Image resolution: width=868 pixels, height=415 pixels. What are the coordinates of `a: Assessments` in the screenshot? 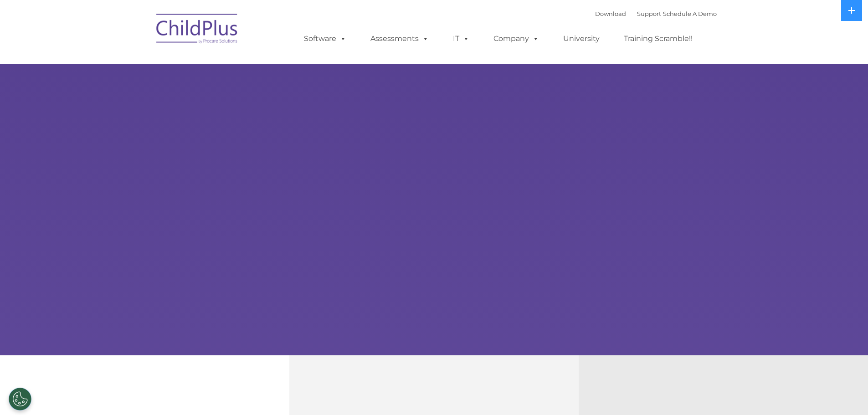 It's located at (400, 38).